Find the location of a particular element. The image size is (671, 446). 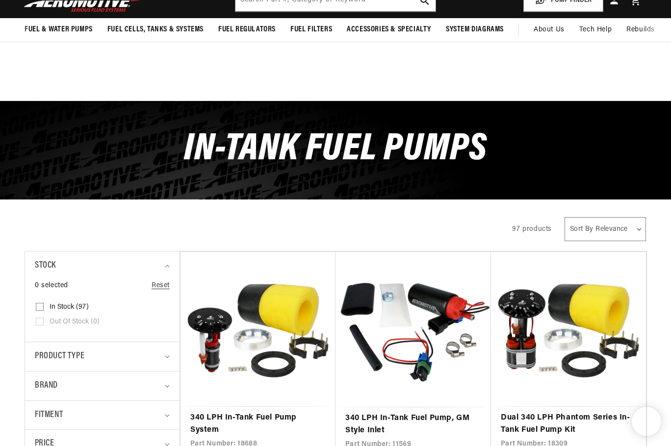

span: Product type is located at coordinates (59, 356).